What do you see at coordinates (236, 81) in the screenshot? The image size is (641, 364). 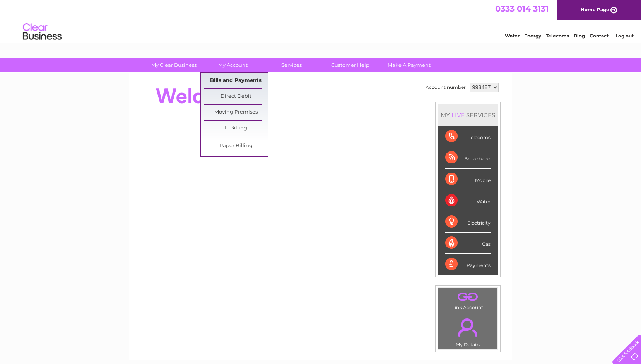 I see `a: Bills and Payments` at bounding box center [236, 81].